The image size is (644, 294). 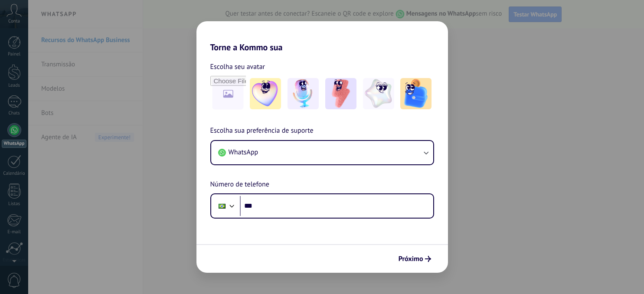 I want to click on img: -2.jpeg, so click(x=303, y=93).